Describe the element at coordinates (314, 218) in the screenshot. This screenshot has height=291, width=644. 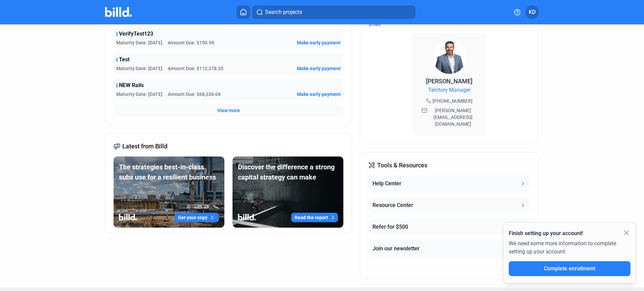
I see `button: Read the report` at that location.